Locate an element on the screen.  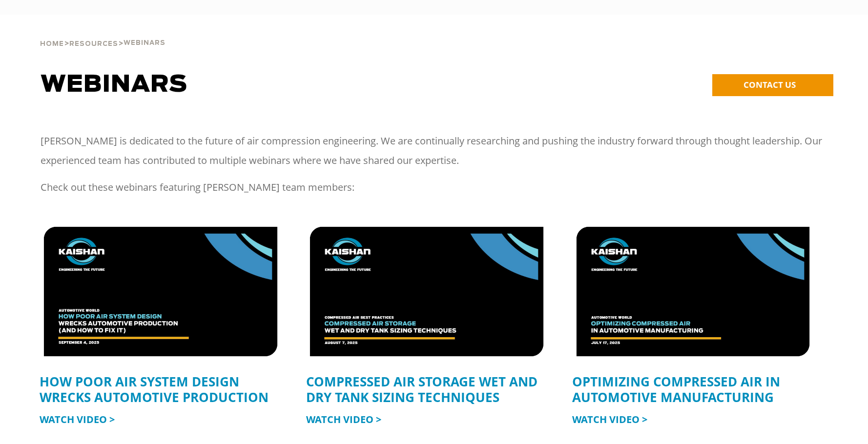
a: CONTACT US is located at coordinates (773, 85).